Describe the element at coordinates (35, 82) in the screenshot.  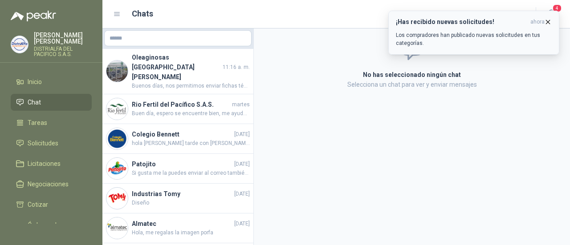
I see `span: Inicio` at that location.